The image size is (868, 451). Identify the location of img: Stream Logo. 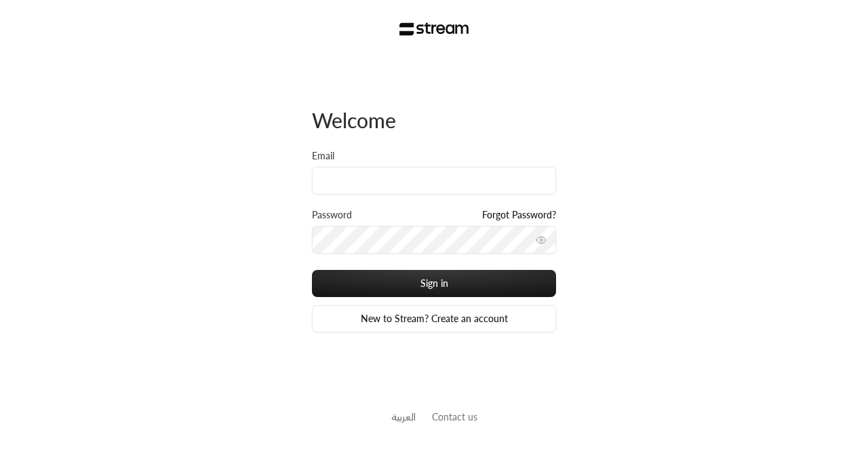
(434, 29).